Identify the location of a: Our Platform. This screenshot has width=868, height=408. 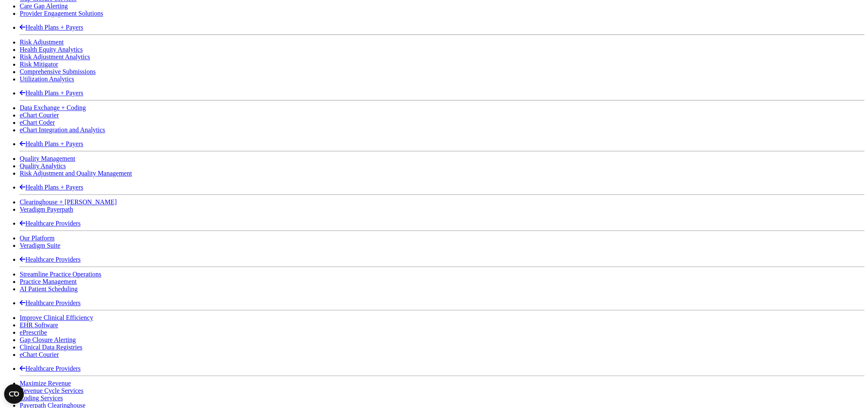
(37, 238).